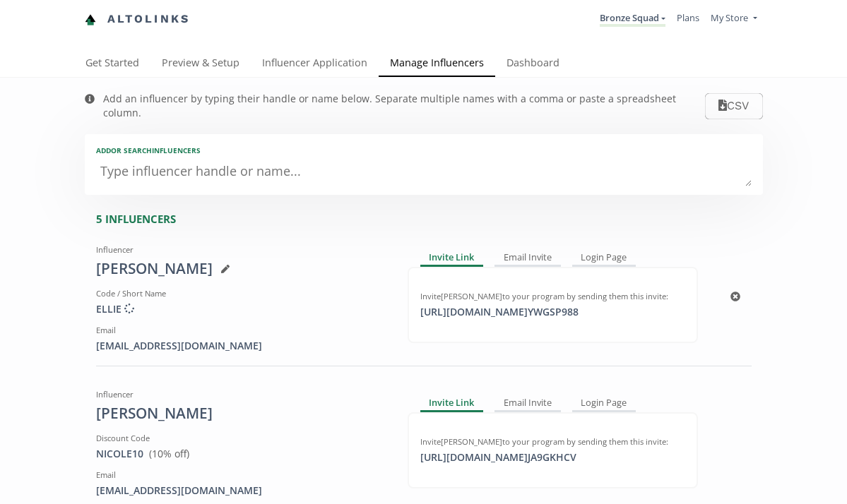 The width and height of the screenshot is (847, 504). What do you see at coordinates (532, 64) in the screenshot?
I see `a: Dashboard` at bounding box center [532, 64].